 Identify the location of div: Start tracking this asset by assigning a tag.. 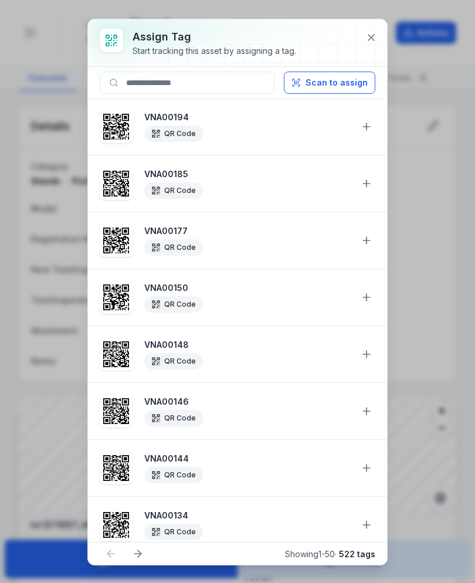
(214, 51).